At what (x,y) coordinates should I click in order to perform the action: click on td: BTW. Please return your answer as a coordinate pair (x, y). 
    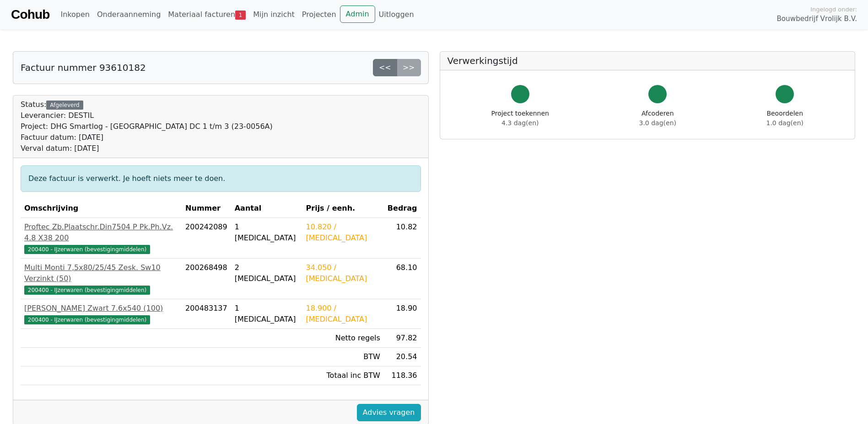
    Looking at the image, I should click on (343, 357).